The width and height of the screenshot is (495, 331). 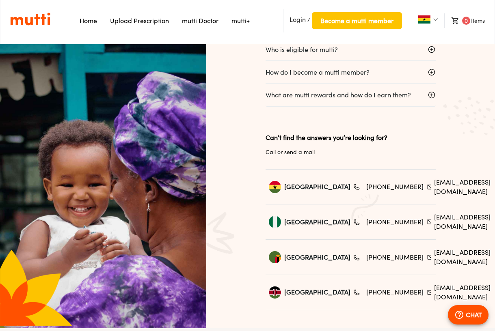 What do you see at coordinates (357, 21) in the screenshot?
I see `button: Become a mutti member` at bounding box center [357, 21].